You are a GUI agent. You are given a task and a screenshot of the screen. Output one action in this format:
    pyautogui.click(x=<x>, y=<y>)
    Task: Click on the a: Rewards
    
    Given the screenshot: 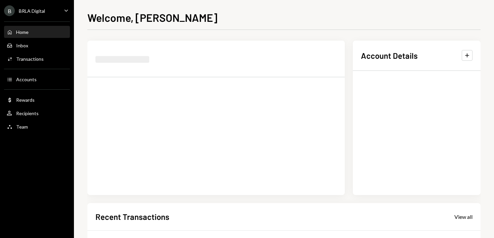 What is the action you would take?
    pyautogui.click(x=37, y=100)
    